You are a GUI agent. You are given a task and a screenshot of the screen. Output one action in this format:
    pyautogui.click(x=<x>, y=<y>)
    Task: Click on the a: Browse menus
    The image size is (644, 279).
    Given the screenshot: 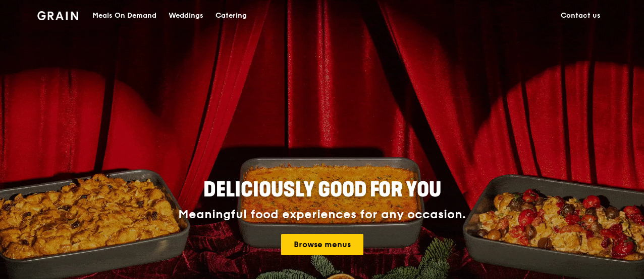 What is the action you would take?
    pyautogui.click(x=322, y=244)
    